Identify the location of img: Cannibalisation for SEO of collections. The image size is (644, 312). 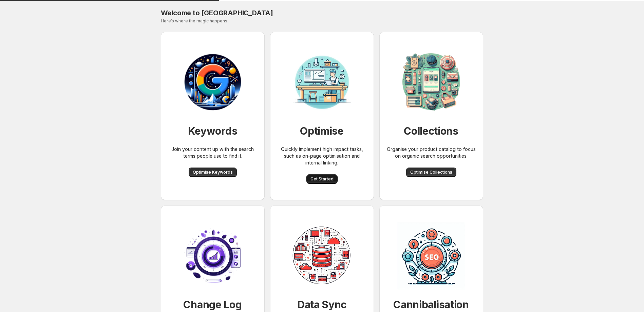
(432, 256).